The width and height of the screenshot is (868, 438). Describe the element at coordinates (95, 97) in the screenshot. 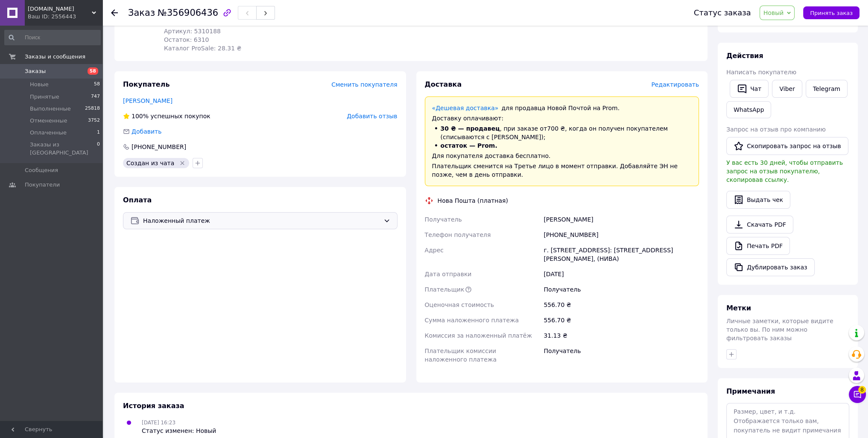

I see `span: 747` at that location.